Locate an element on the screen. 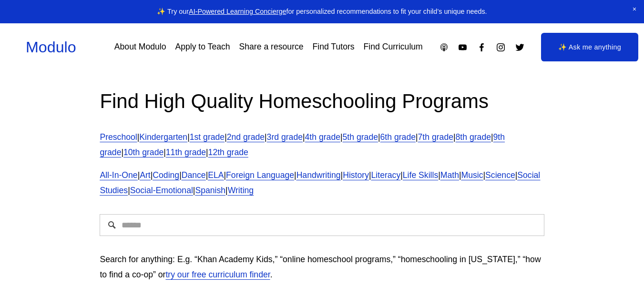 Image resolution: width=644 pixels, height=285 pixels. a: About Modulo is located at coordinates (140, 47).